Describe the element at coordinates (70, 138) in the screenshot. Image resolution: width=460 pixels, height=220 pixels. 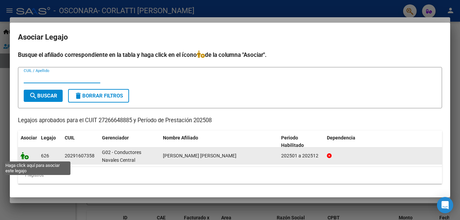
I see `span: CUIL` at that location.